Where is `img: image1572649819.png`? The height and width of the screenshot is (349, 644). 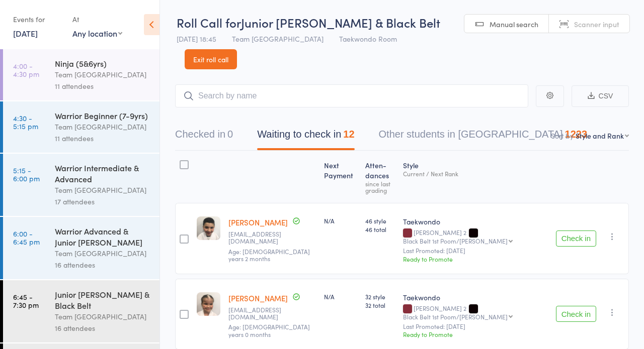
img: image1572649819.png is located at coordinates (208, 304).